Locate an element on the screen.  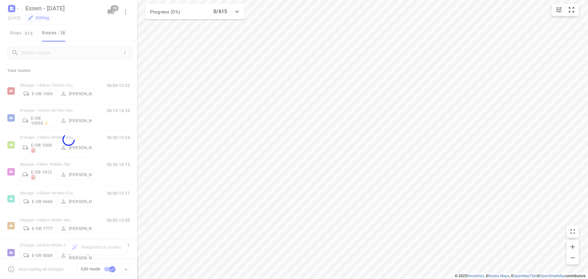
p: 0/615 is located at coordinates (220, 12).